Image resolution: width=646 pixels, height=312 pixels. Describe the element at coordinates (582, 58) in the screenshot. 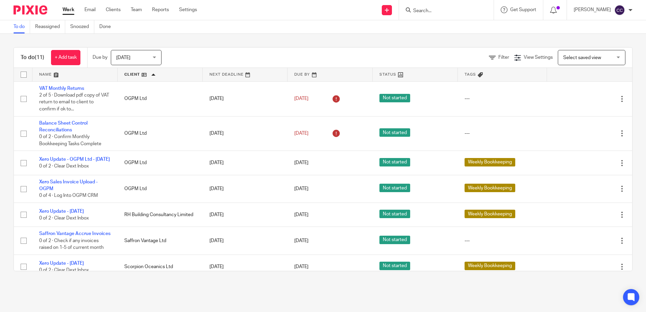

I see `span: Select saved view` at that location.